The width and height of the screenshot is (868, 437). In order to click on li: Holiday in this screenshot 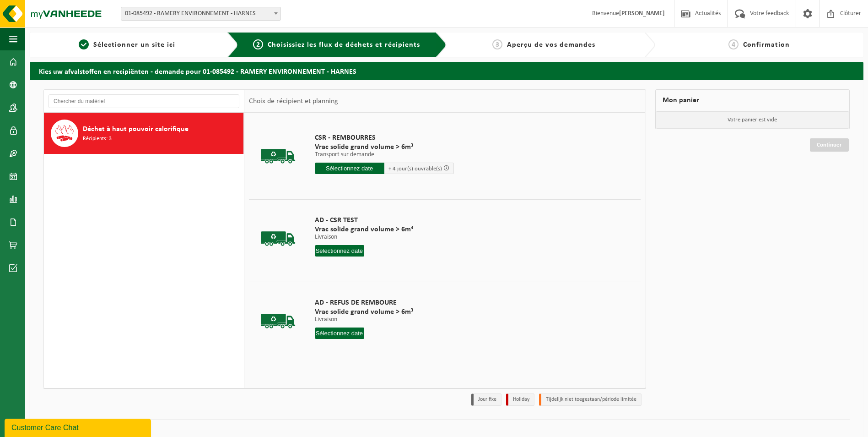, I will do `click(520, 400)`.